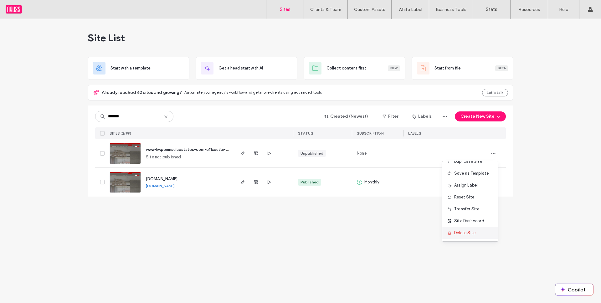 This screenshot has height=303, width=601. I want to click on span: SITES (2/99), so click(120, 133).